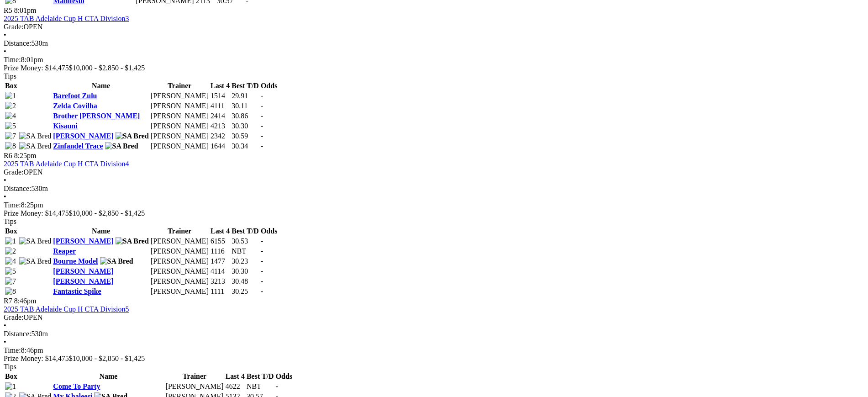 The width and height of the screenshot is (868, 397). Describe the element at coordinates (220, 146) in the screenshot. I see `td: 1644` at that location.